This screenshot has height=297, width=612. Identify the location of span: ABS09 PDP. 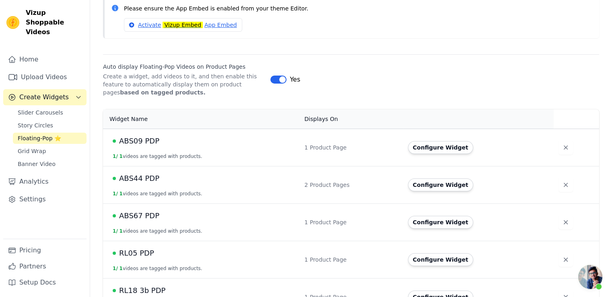
(139, 141).